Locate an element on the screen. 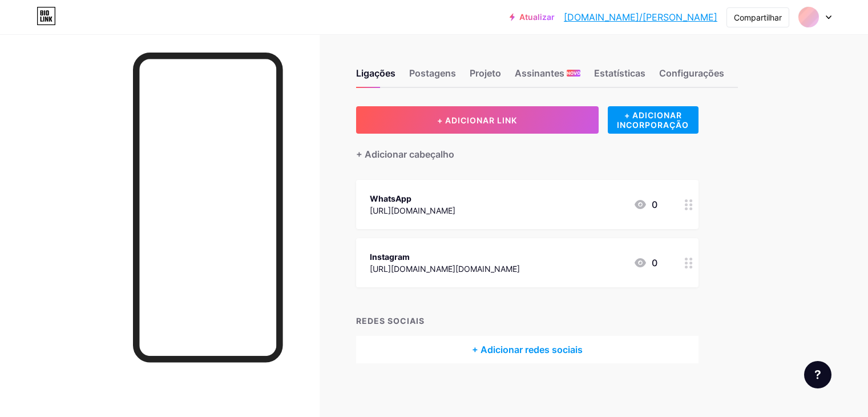  font: Projeto is located at coordinates (485, 73).